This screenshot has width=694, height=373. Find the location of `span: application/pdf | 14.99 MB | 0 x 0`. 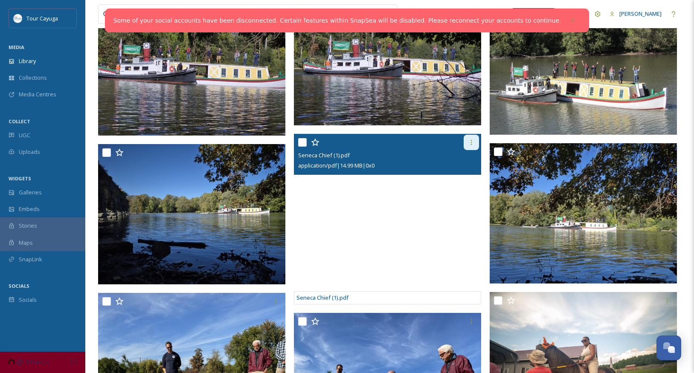

span: application/pdf | 14.99 MB | 0 x 0 is located at coordinates (336, 165).